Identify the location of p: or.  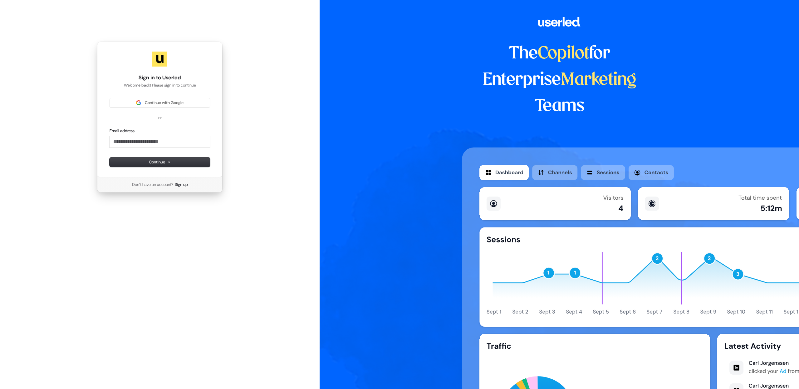
(160, 118).